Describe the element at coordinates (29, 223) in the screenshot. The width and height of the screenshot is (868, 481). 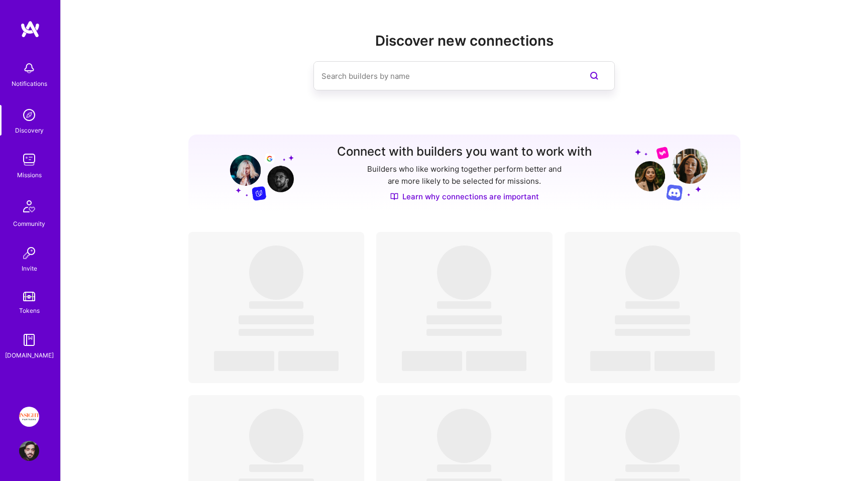
I see `div: Community` at that location.